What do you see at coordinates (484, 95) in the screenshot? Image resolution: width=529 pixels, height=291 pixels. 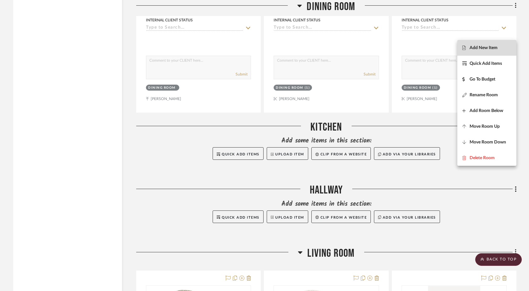 I see `span: Rename Room` at bounding box center [484, 95].